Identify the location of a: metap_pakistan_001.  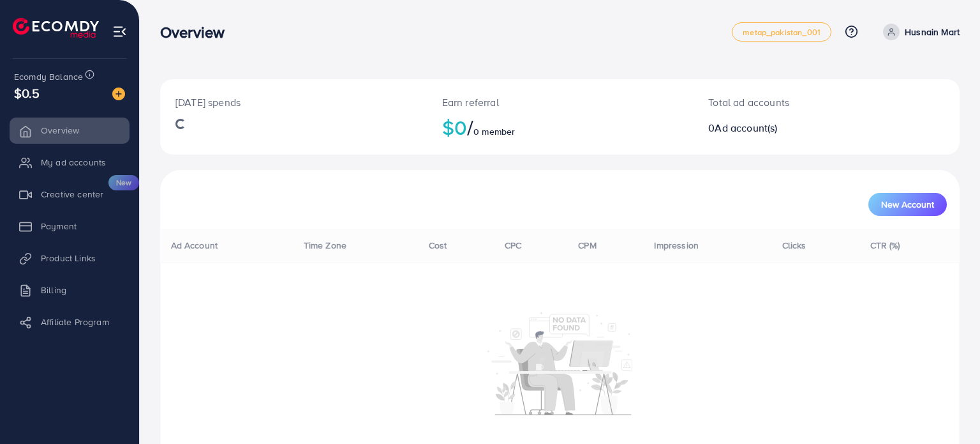
(782, 32).